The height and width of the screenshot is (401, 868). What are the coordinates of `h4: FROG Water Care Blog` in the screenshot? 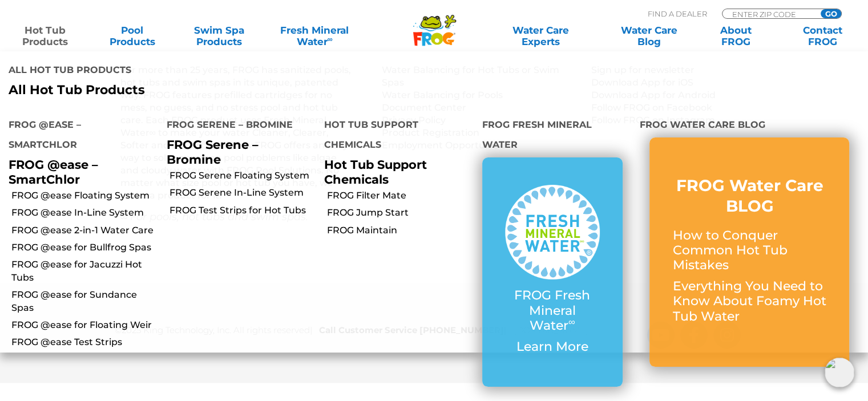 It's located at (750, 126).